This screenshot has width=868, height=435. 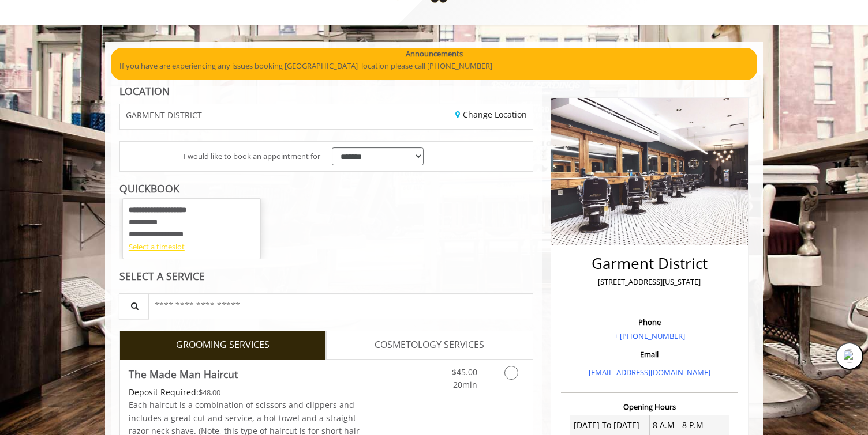 I want to click on span: 20min, so click(x=465, y=385).